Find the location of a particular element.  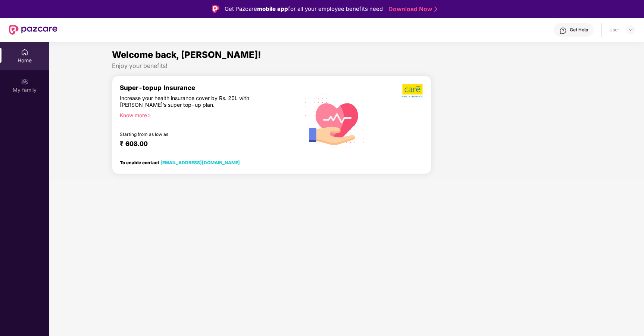

img: svg+xml;base64,PHN2ZyBpZD0iSG9tZSIgeG1sbnM9Imh0dHA6Ly93d3cudzMub3JnLzIwMDAvc3ZnIiB3aWR0aD0iMjAiIG... is located at coordinates (25, 52).